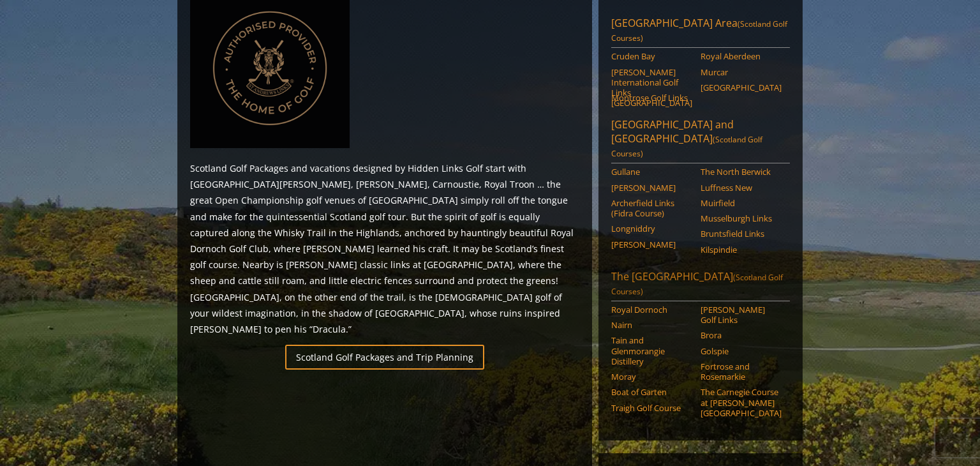 This screenshot has width=980, height=466. What do you see at coordinates (652, 376) in the screenshot?
I see `a: Moray` at bounding box center [652, 376].